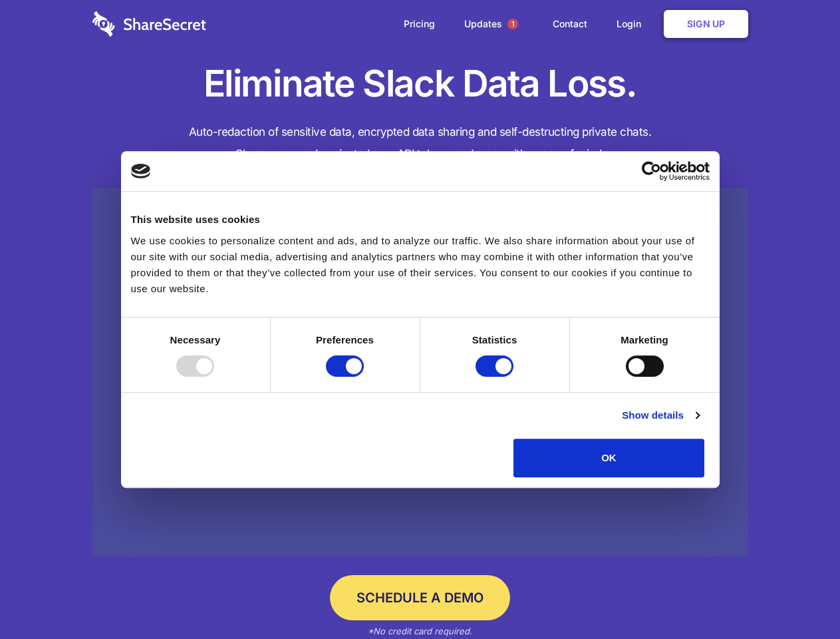 The width and height of the screenshot is (840, 639). What do you see at coordinates (660, 415) in the screenshot?
I see `a: Show details` at bounding box center [660, 415].